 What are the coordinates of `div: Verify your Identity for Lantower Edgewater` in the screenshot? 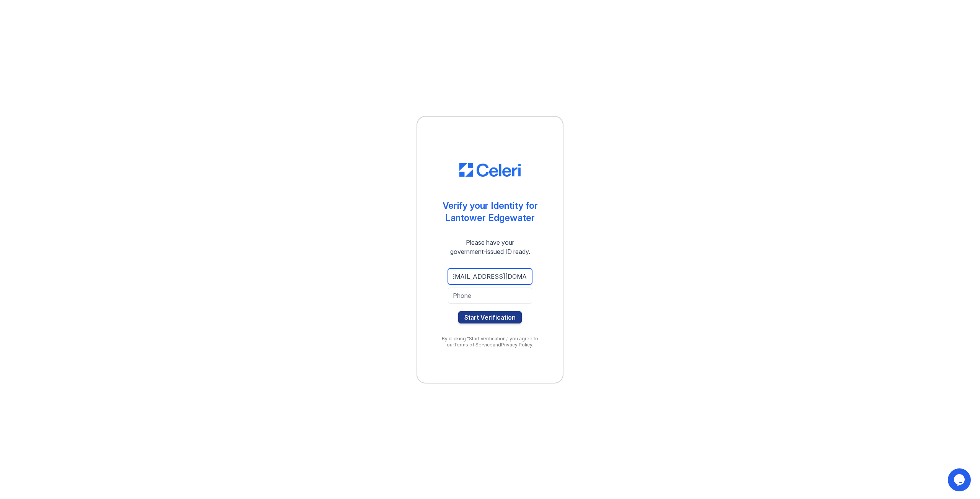 It's located at (490, 212).